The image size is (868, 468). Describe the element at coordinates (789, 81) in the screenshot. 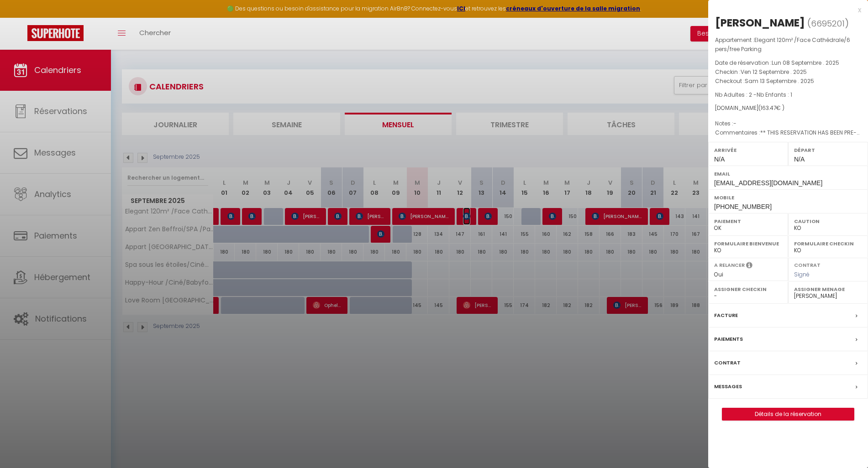

I see `p: Checkout :` at that location.